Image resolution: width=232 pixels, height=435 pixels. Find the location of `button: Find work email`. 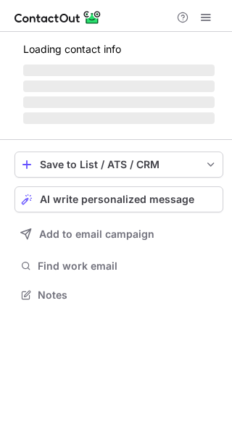

button: Find work email is located at coordinates (119, 266).